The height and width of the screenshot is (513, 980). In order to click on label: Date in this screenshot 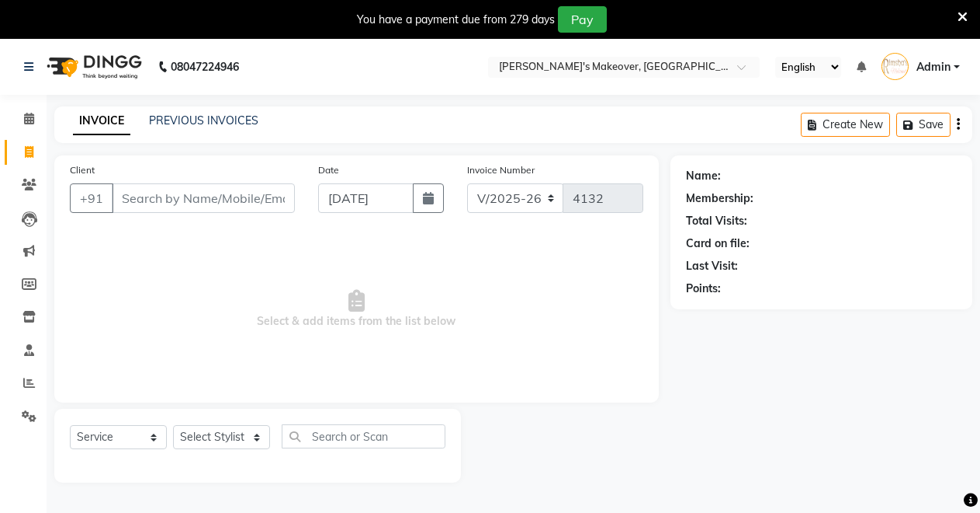, I will do `click(328, 170)`.